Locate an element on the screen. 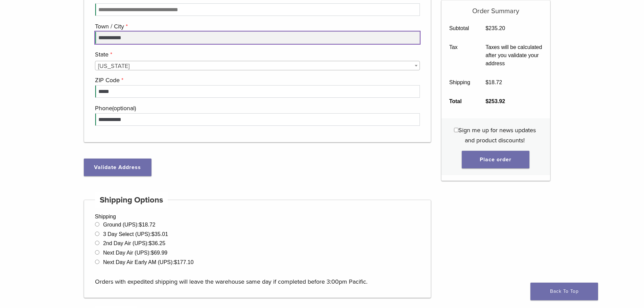  label: 2nd Day Air (UPS): is located at coordinates (134, 244).